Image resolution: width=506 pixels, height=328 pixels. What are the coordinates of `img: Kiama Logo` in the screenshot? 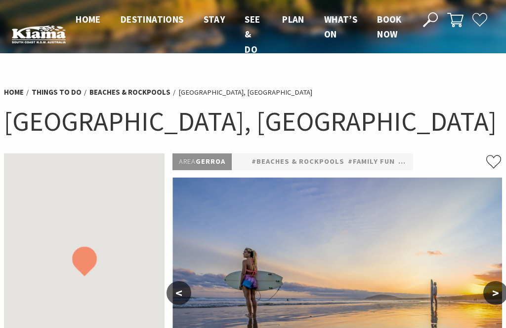 It's located at (39, 35).